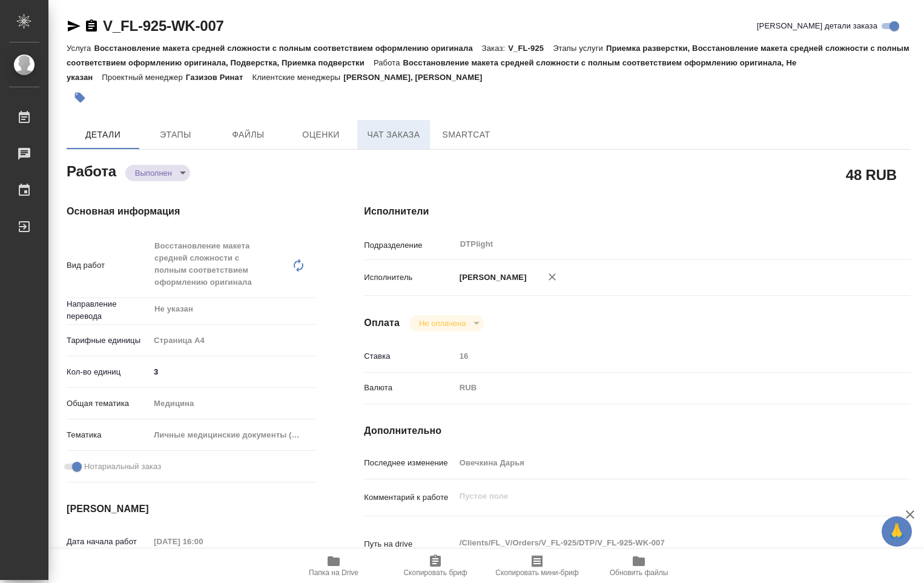 The image size is (924, 583). What do you see at coordinates (107, 341) in the screenshot?
I see `p: Тарифные единицы` at bounding box center [107, 341].